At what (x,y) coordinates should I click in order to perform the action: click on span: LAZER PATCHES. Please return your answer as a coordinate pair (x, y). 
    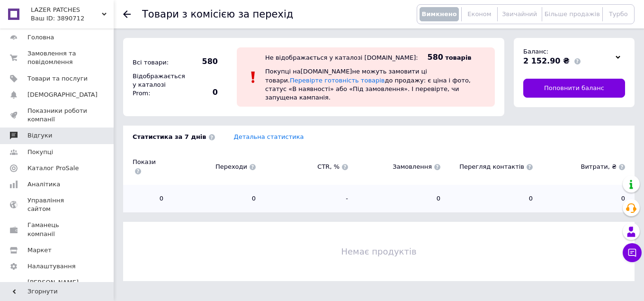
    Looking at the image, I should click on (67, 10).